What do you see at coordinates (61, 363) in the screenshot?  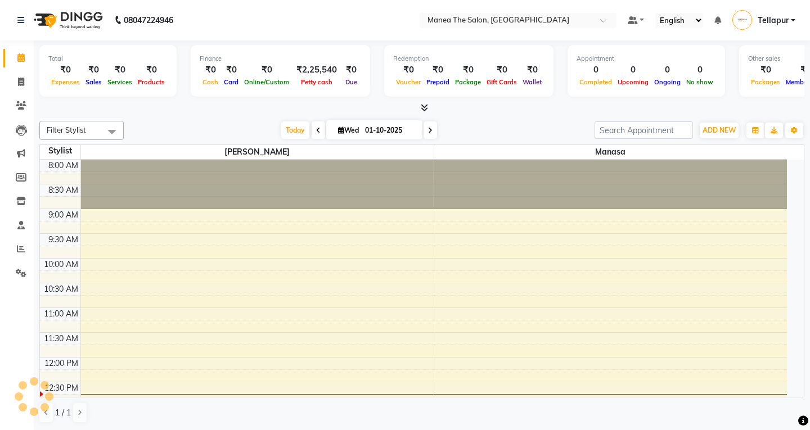 I see `div: 12:00 PM` at bounding box center [61, 363].